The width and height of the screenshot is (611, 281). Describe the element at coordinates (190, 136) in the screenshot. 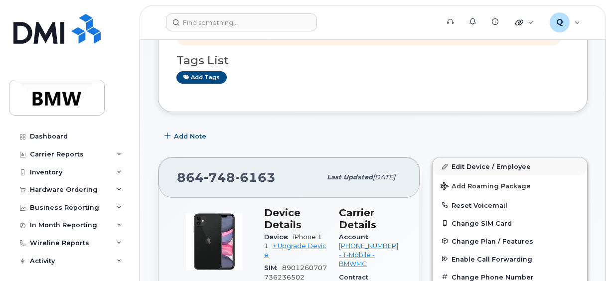

I see `span: Add Note` at that location.